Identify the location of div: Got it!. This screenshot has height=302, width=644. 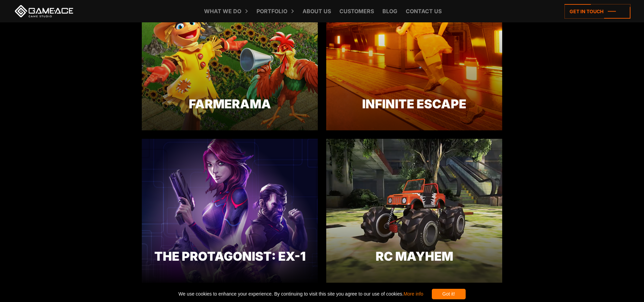
(449, 293).